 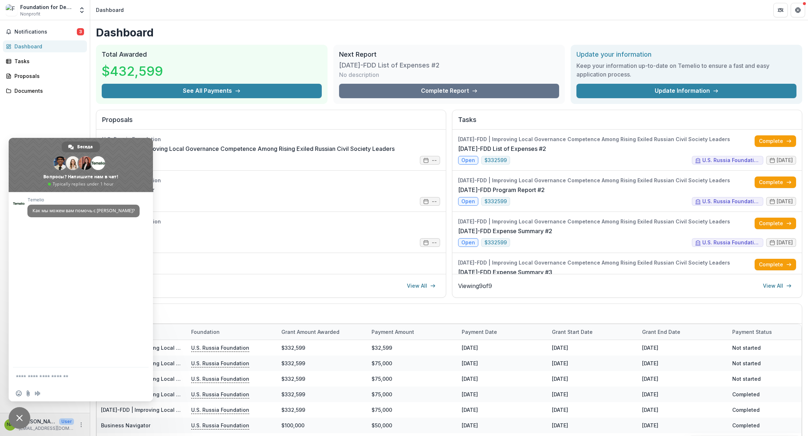 I want to click on div: $50,000, so click(x=412, y=425).